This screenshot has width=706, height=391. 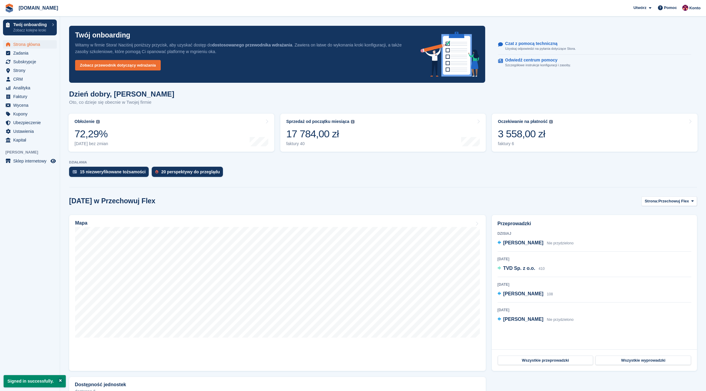 What do you see at coordinates (81, 223) in the screenshot?
I see `h2: Mapa` at bounding box center [81, 223].